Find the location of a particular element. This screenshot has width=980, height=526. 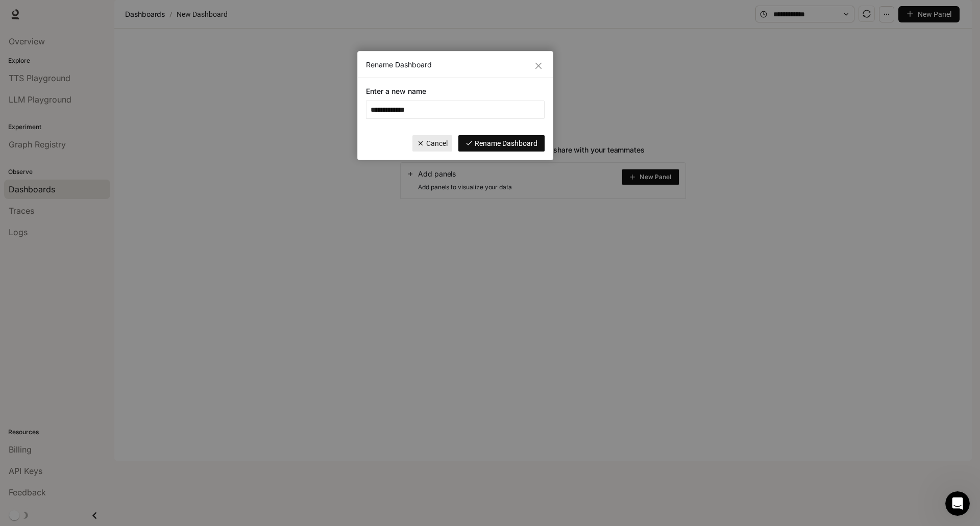

span: Add panels to visualize your data is located at coordinates (459, 187).